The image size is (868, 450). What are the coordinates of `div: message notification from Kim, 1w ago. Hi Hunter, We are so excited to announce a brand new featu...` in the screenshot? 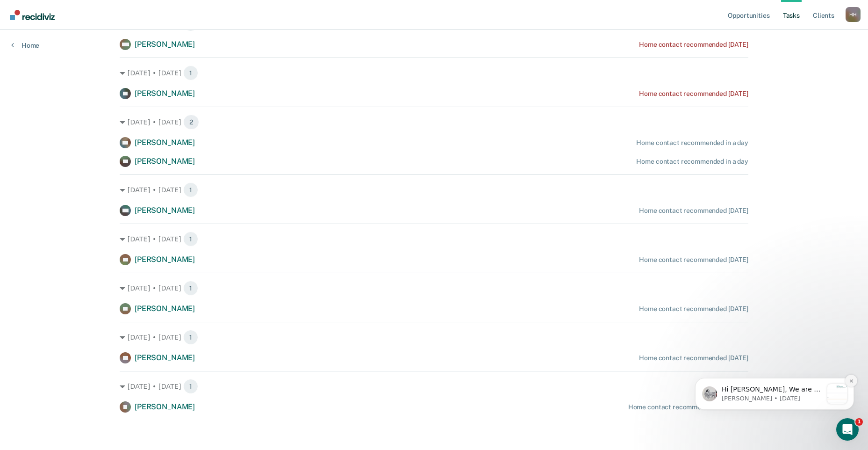 It's located at (94, 75).